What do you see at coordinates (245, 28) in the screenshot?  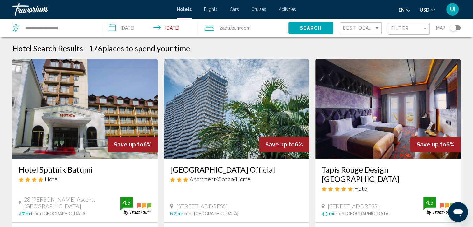 I see `span: Room` at bounding box center [245, 28].